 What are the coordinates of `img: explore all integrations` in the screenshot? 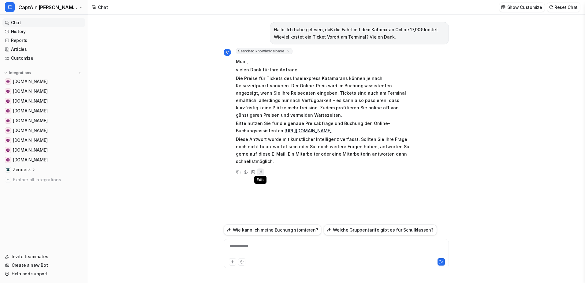 It's located at (8, 180).